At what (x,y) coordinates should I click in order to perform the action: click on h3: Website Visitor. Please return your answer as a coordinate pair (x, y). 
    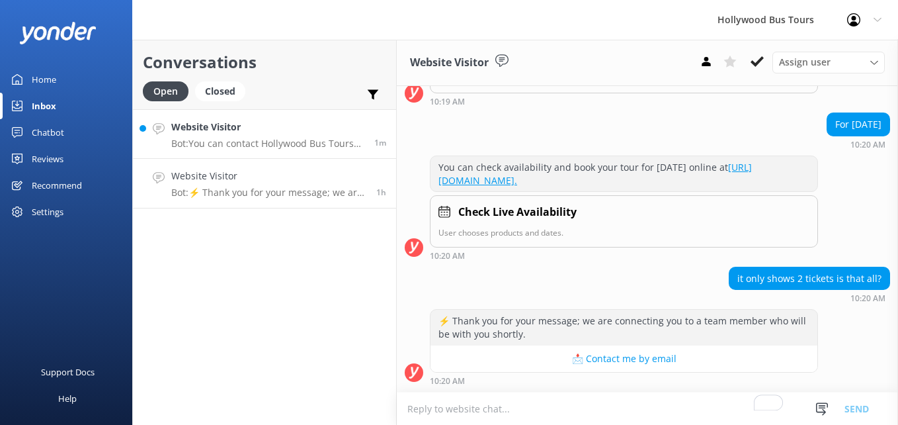
    Looking at the image, I should click on (449, 63).